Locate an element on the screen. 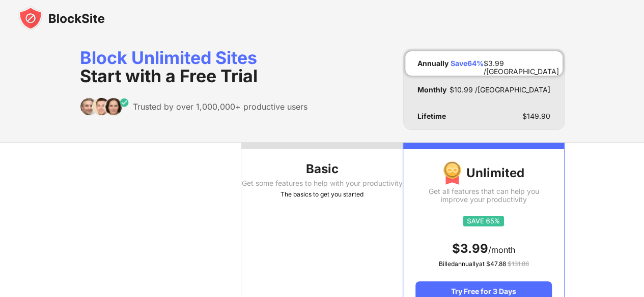 This screenshot has height=297, width=644. img: trusted-by.svg is located at coordinates (104, 107).